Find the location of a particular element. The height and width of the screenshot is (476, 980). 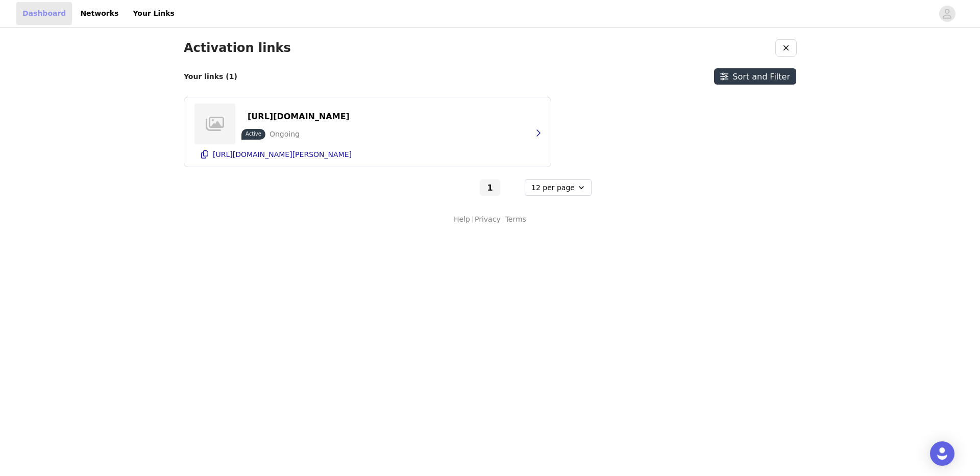

h2: Your links (1) is located at coordinates (211, 76).